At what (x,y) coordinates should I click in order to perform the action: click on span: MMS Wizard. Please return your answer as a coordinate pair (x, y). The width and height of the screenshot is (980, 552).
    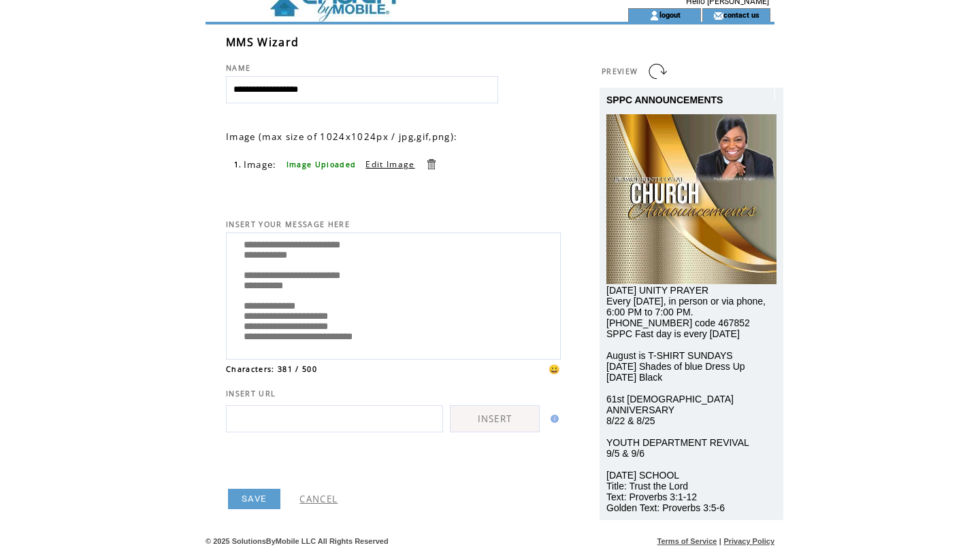
    Looking at the image, I should click on (262, 42).